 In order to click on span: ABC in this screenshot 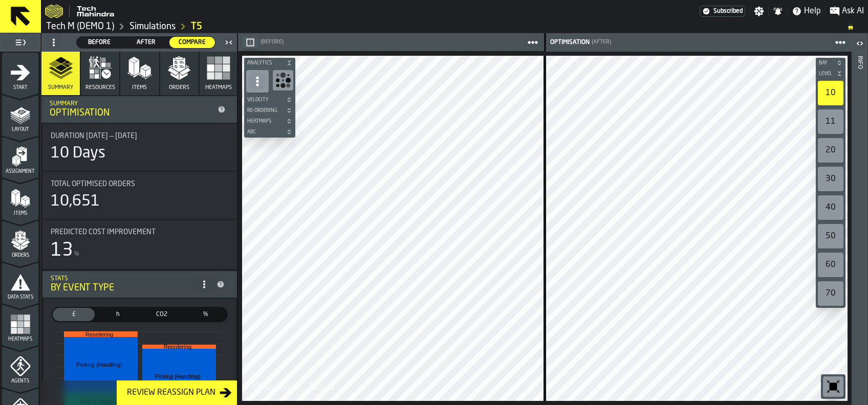, I will do `click(264, 132)`.